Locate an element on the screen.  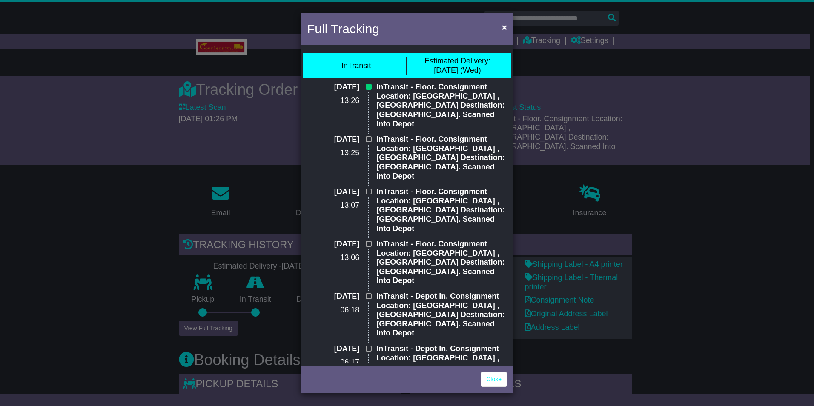
p: 13:07 is located at coordinates (333, 206).